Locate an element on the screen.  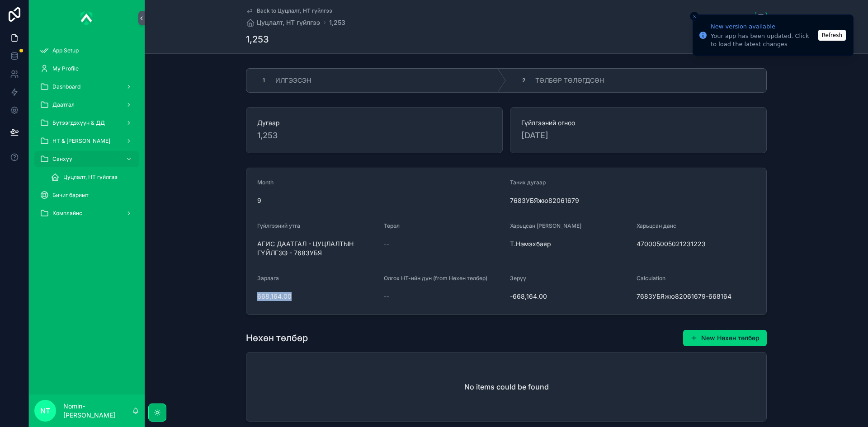
a: New Нөхөн төлбөр is located at coordinates (725, 338).